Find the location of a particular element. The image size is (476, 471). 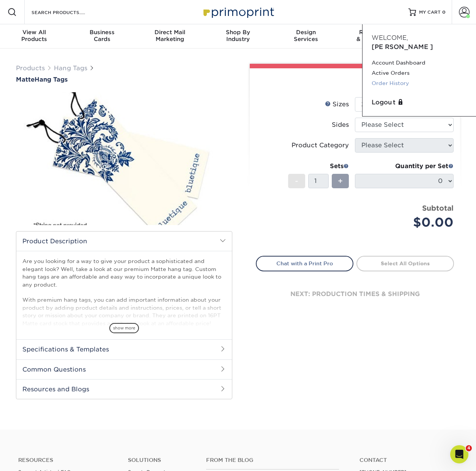

a: Contact is located at coordinates (408, 460).